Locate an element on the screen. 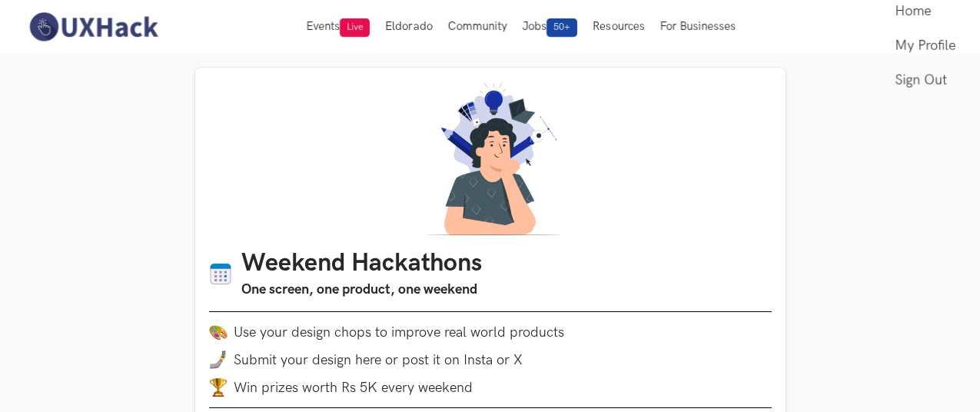  li: Use your design chops to improve real world products is located at coordinates (490, 332).